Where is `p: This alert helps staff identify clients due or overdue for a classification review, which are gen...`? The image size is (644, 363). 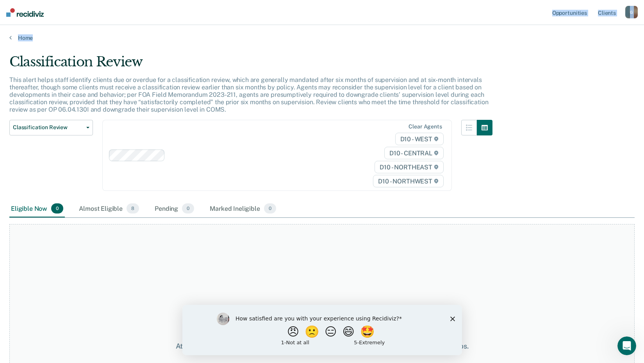 p: This alert helps staff identify clients due or overdue for a classification review, which are gen... is located at coordinates (249, 95).